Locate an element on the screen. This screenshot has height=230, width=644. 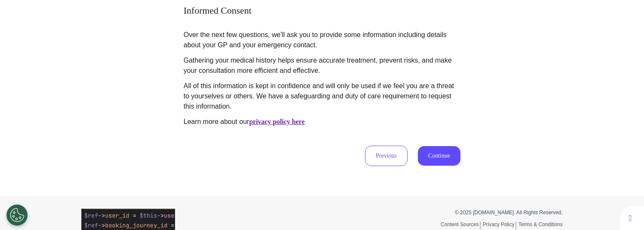
a: Content Sources is located at coordinates (460, 226).